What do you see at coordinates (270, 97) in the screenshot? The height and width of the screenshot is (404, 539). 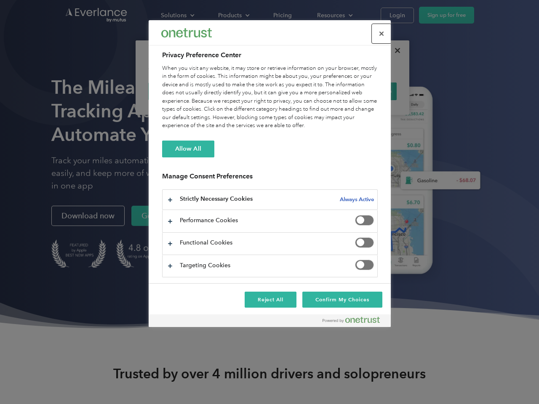 I see `div: When you visit any website, it may store or retrieve information on your browser, mostly in the f...` at bounding box center [270, 97].